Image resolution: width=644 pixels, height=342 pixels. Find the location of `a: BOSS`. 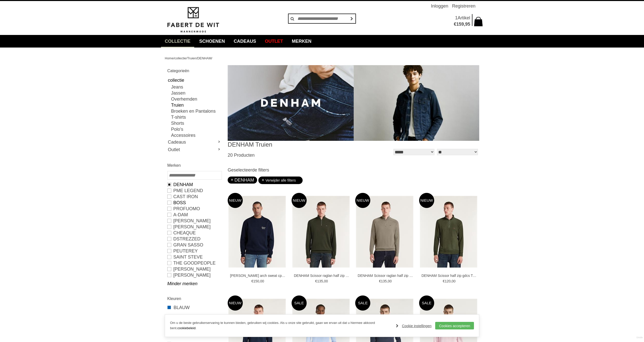

a: BOSS is located at coordinates (194, 203).